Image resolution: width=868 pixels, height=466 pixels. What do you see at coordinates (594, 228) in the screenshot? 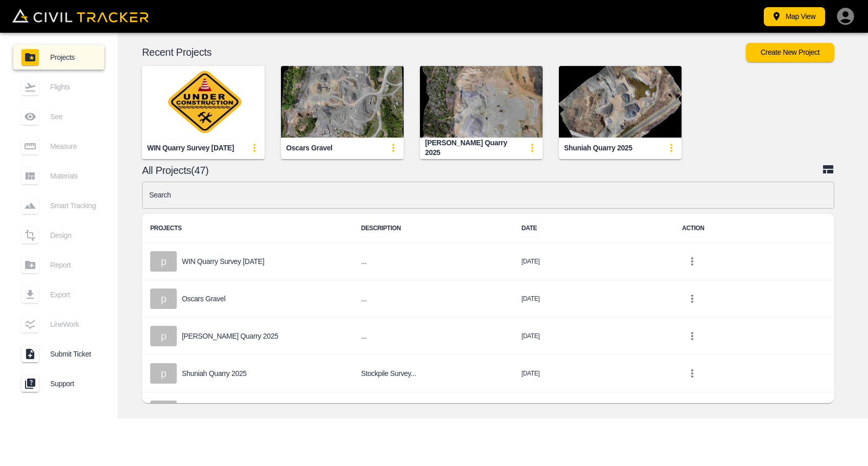
I see `th: DATE` at bounding box center [594, 228].